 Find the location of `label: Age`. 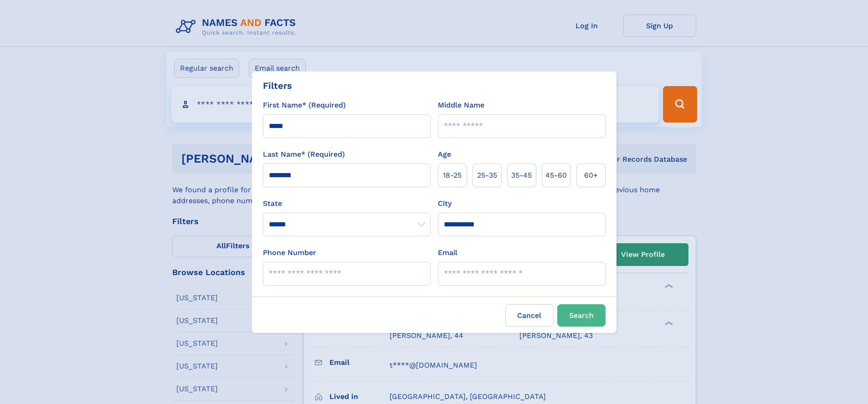

label: Age is located at coordinates (444, 154).